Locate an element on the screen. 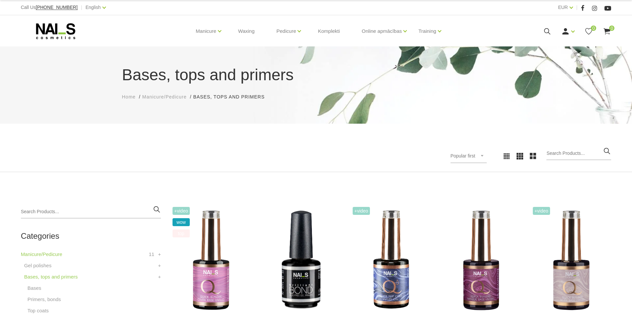 This screenshot has height=316, width=632. a: Training is located at coordinates (427, 31).